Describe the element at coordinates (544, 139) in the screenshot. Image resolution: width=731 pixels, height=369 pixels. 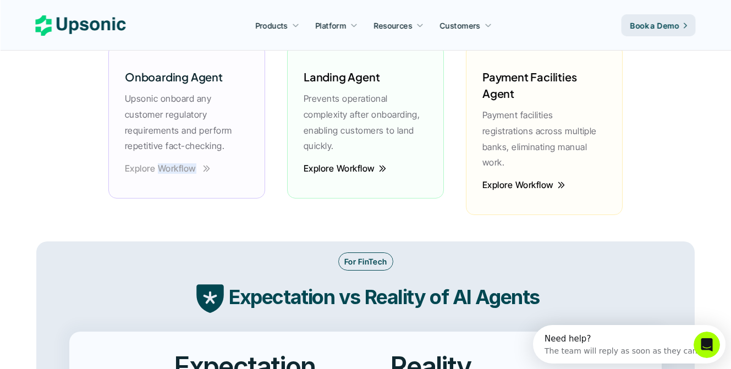
I see `p: Payment facilities registrations across multiple banks, eliminating manual work.` at that location.